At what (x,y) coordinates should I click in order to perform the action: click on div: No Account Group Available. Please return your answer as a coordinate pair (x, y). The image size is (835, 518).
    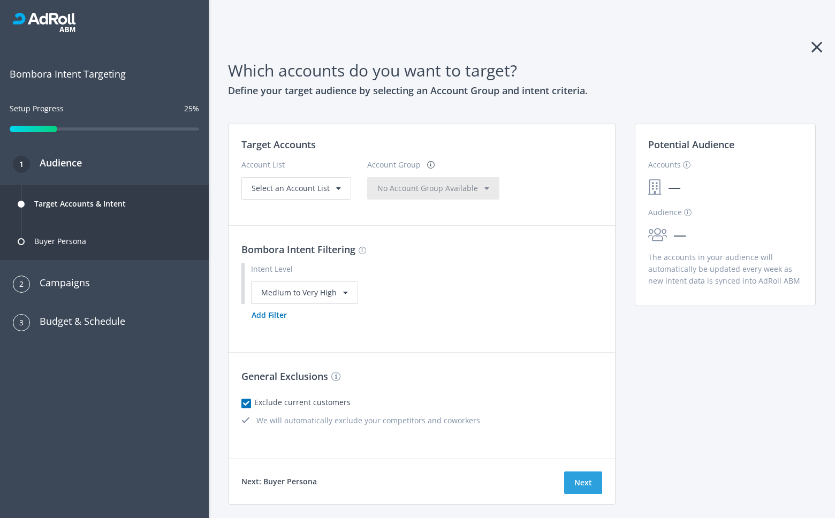
    Looking at the image, I should click on (433, 188).